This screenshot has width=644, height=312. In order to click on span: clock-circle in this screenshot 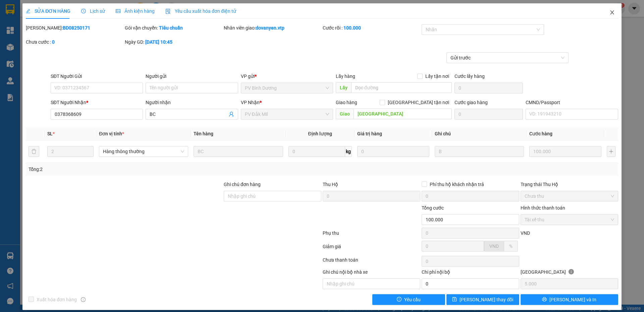, I will do `click(83, 11)`.